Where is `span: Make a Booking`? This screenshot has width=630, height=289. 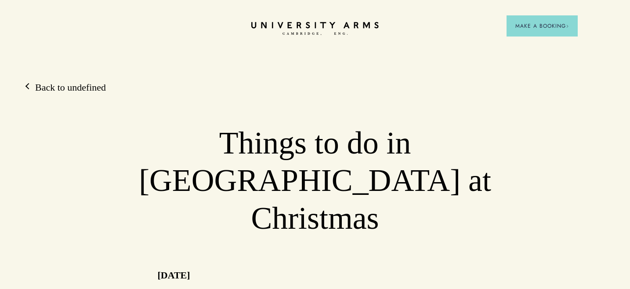 span: Make a Booking is located at coordinates (542, 26).